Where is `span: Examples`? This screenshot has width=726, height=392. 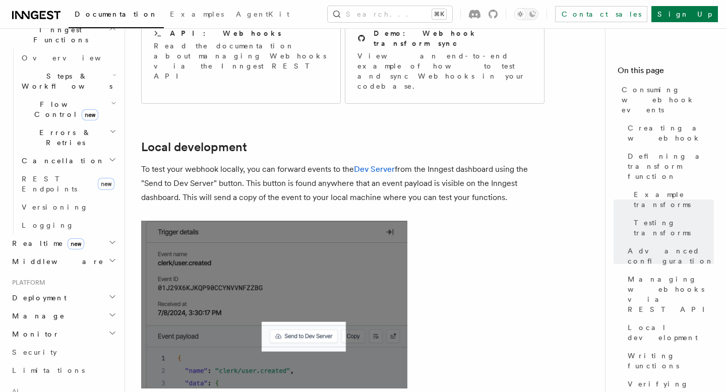
span: Examples is located at coordinates (197, 14).